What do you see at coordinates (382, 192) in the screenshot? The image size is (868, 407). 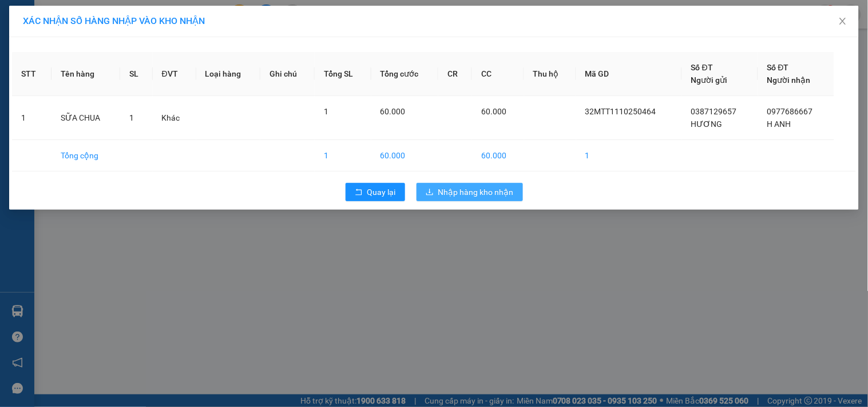 I see `span: Quay lại` at bounding box center [382, 192].